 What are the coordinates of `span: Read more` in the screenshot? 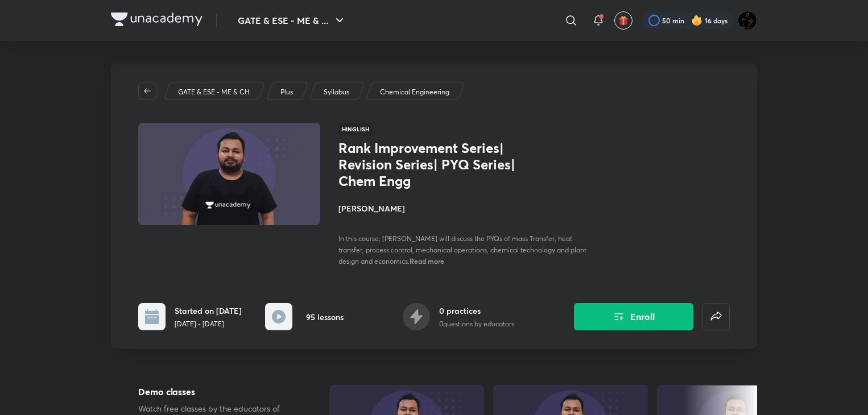 It's located at (427, 261).